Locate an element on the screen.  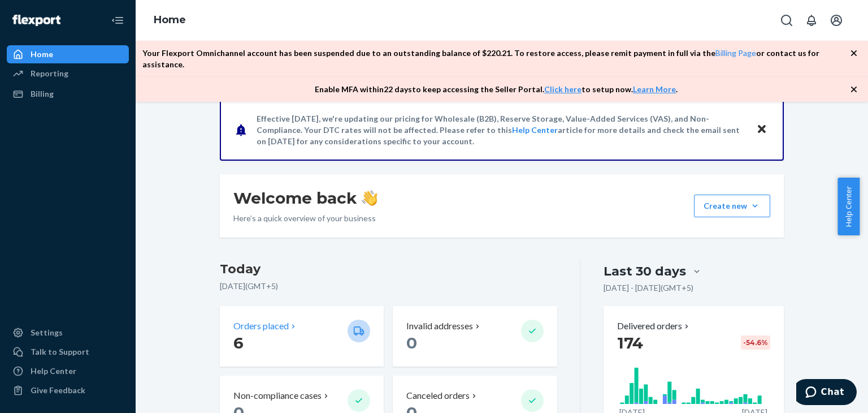
div: Home is located at coordinates (42, 54).